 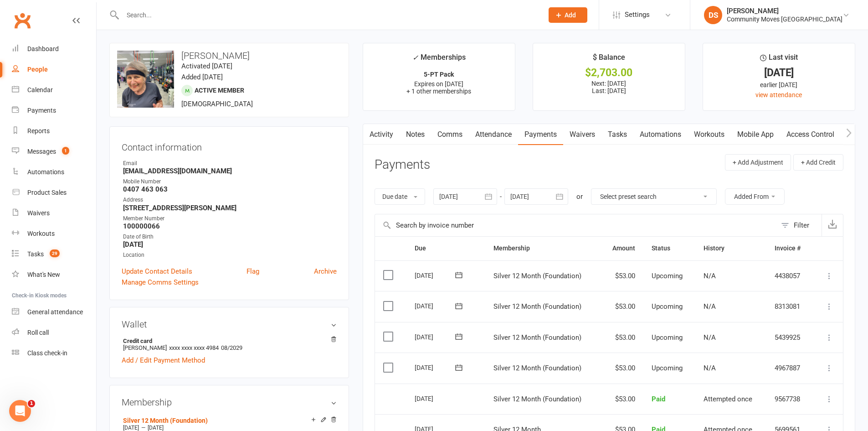 What do you see at coordinates (66, 150) in the screenshot?
I see `span: 1` at bounding box center [66, 150].